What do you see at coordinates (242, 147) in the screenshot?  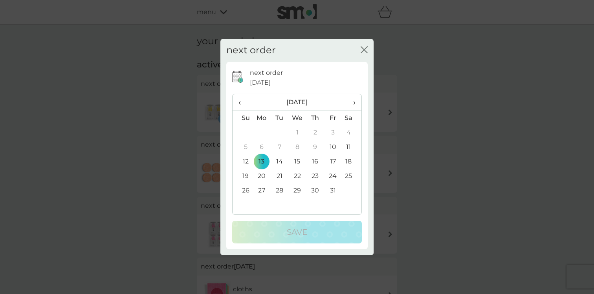 I see `td: 5` at bounding box center [242, 147].